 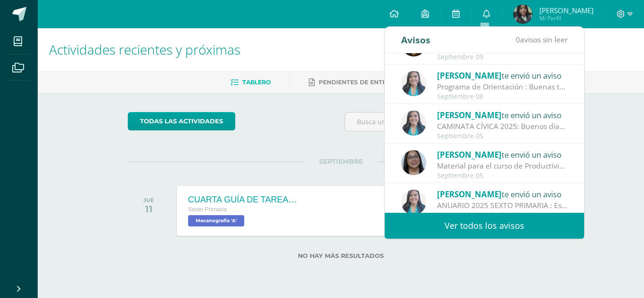 What do you see at coordinates (216, 221) in the screenshot?
I see `span: Mecanografia 'A'` at bounding box center [216, 221].